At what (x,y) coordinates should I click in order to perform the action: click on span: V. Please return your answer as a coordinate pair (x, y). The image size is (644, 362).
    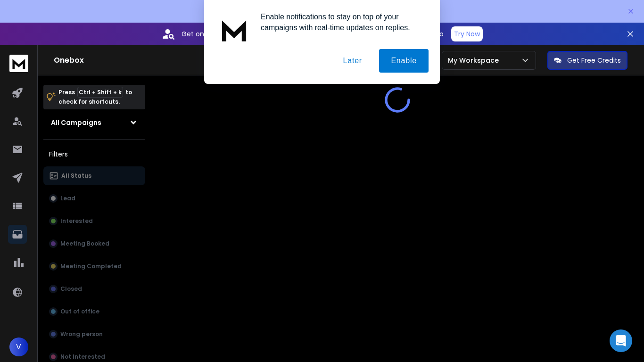
    Looking at the image, I should click on (19, 347).